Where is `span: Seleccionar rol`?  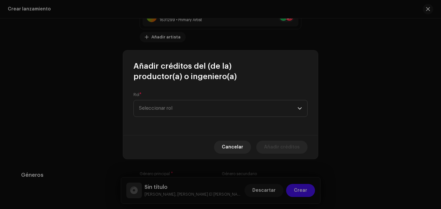
span: Seleccionar rol is located at coordinates (218, 108).